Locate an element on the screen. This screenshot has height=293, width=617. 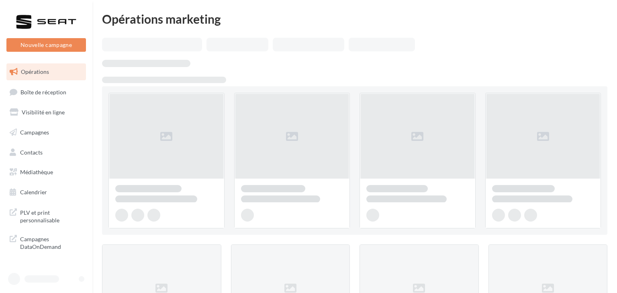
a: Opérations is located at coordinates (46, 72).